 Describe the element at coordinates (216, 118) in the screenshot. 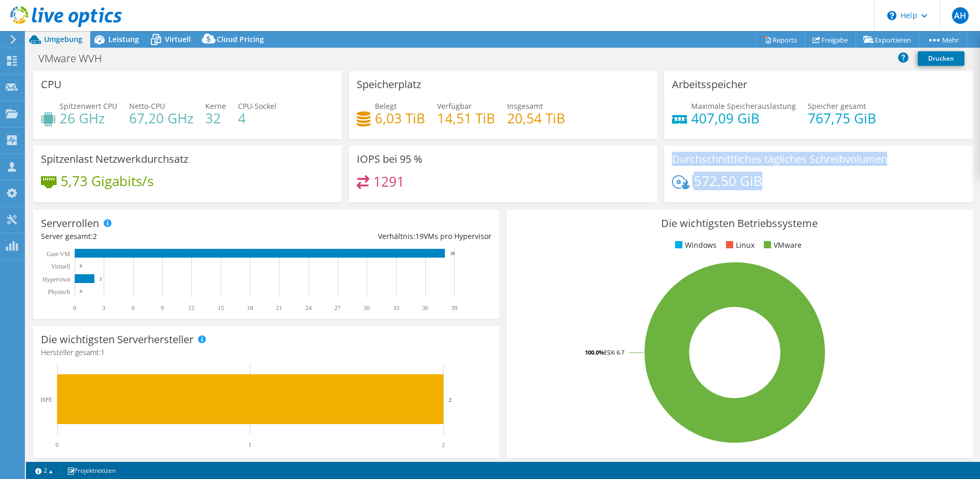

I see `h4: 32` at that location.